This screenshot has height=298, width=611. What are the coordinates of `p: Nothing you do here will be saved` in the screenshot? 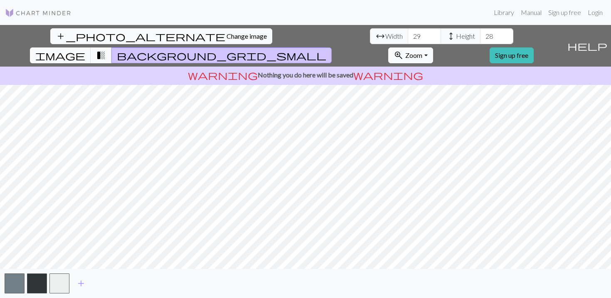 It's located at (306, 75).